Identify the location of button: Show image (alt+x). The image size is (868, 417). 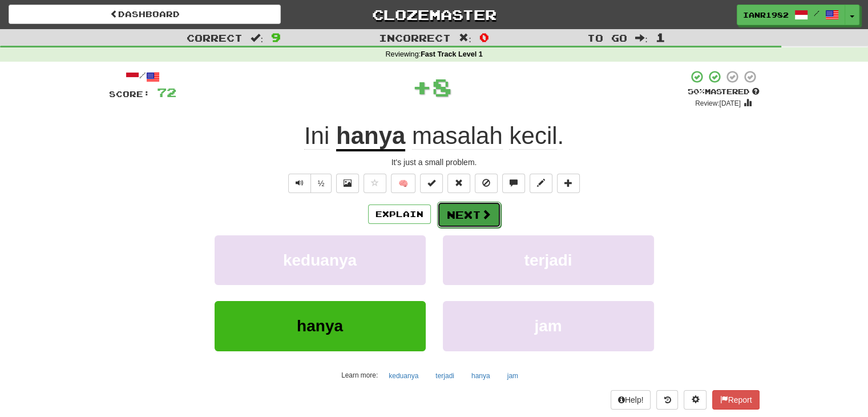
(348, 183).